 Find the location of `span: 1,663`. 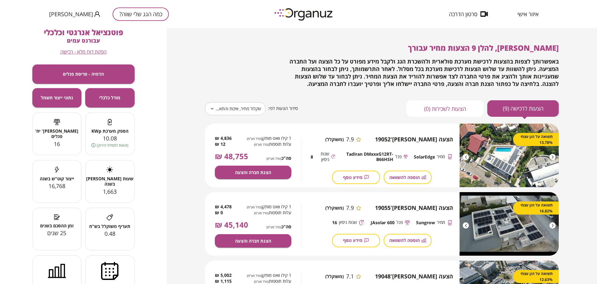

span: 1,663 is located at coordinates (110, 191).